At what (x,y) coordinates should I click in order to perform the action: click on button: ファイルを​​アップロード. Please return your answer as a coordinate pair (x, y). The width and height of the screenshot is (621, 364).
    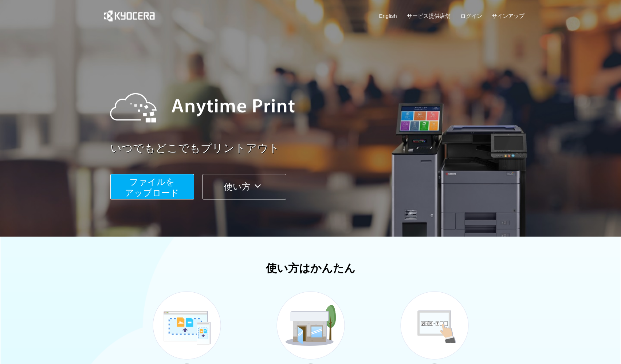
    Looking at the image, I should click on (152, 187).